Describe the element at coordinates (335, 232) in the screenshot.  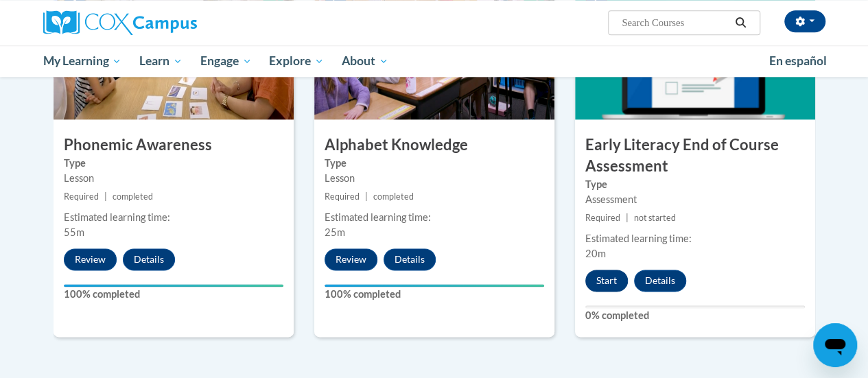
I see `span: 25m` at that location.